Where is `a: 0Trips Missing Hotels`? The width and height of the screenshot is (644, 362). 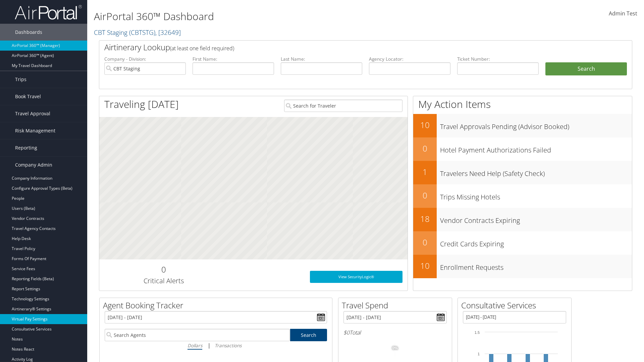 a: 0Trips Missing Hotels is located at coordinates (523, 196).